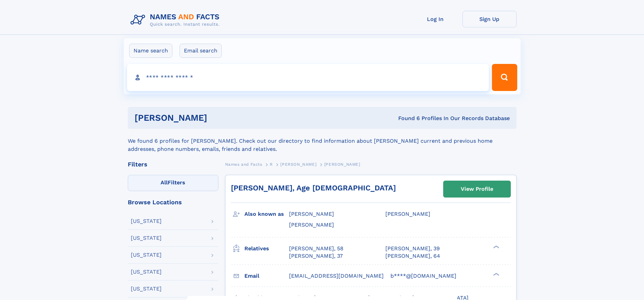  Describe the element at coordinates (267, 276) in the screenshot. I see `h3: Email` at that location.